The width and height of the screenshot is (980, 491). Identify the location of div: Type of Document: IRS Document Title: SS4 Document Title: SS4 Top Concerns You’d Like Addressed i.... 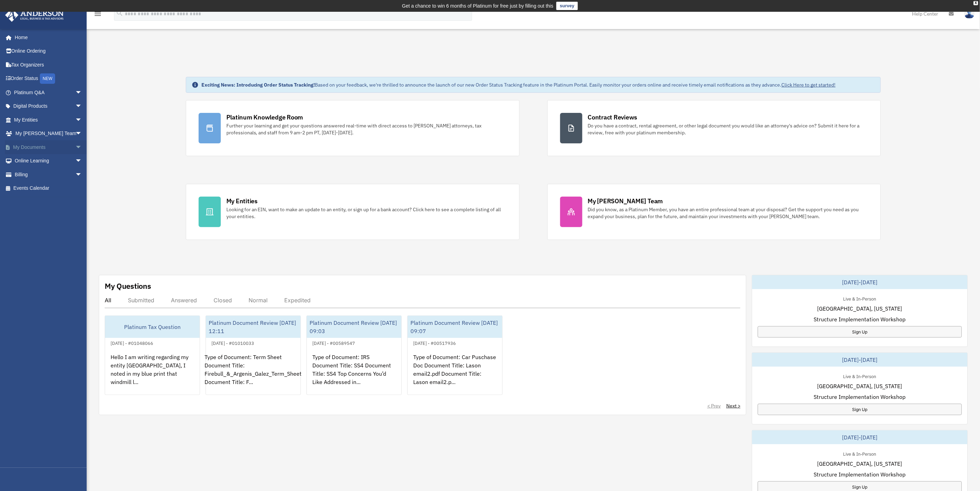
(354, 374).